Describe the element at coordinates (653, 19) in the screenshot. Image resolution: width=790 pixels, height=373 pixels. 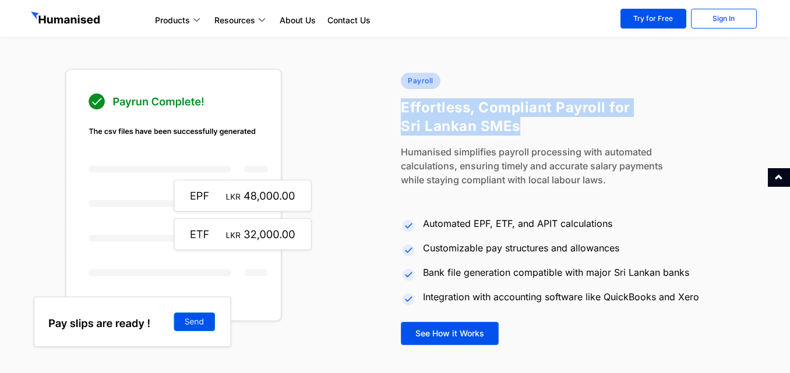
I see `a: Try for Free` at that location.